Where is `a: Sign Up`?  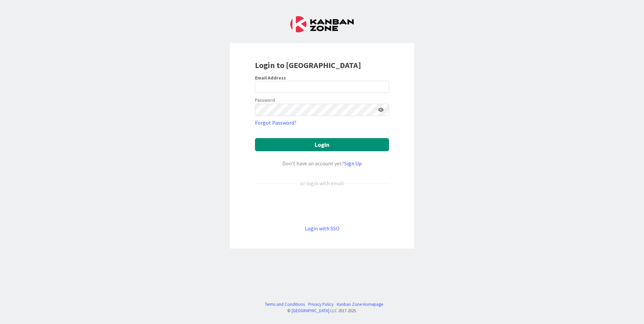 a: Sign Up is located at coordinates (353, 163).